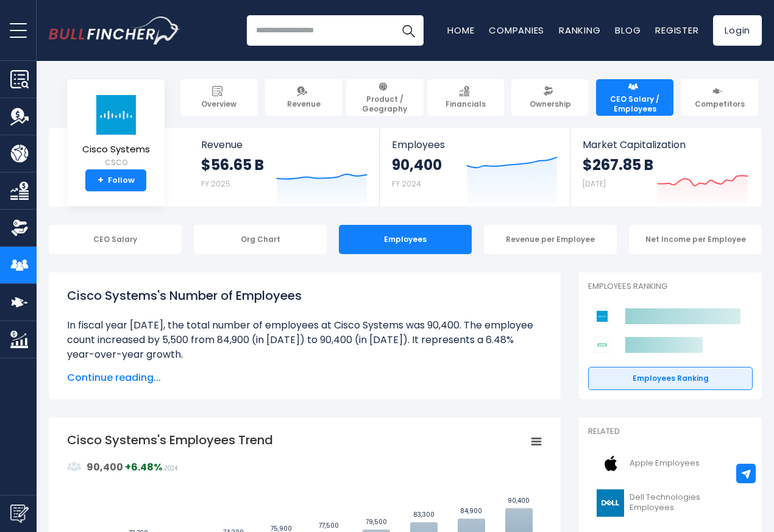  I want to click on strong: $56.65 B, so click(232, 164).